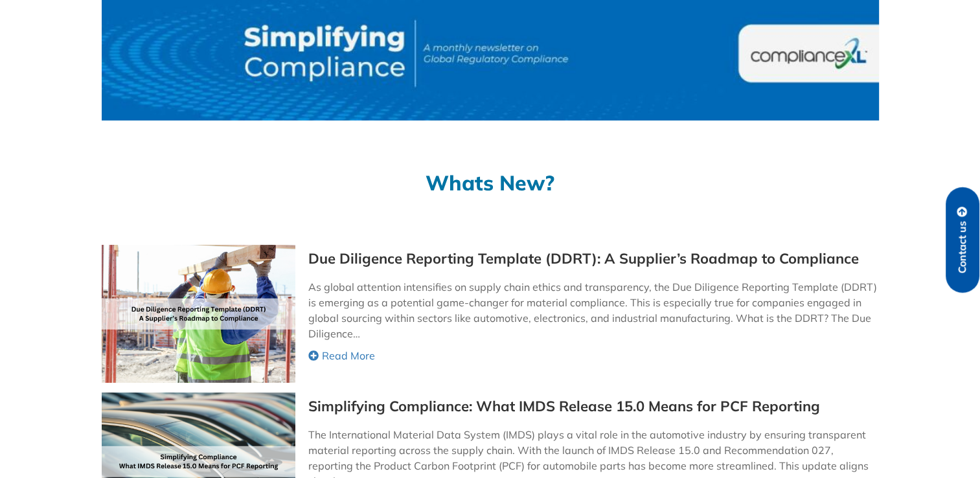 The width and height of the screenshot is (980, 478). What do you see at coordinates (963, 240) in the screenshot?
I see `a: Contact us` at bounding box center [963, 240].